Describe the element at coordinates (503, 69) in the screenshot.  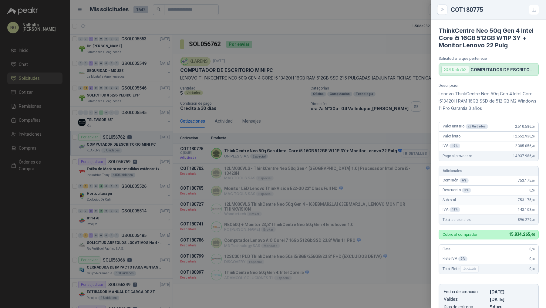
I see `p: COMPUTADOR DE ESCRITORIO MINI PC` at that location.